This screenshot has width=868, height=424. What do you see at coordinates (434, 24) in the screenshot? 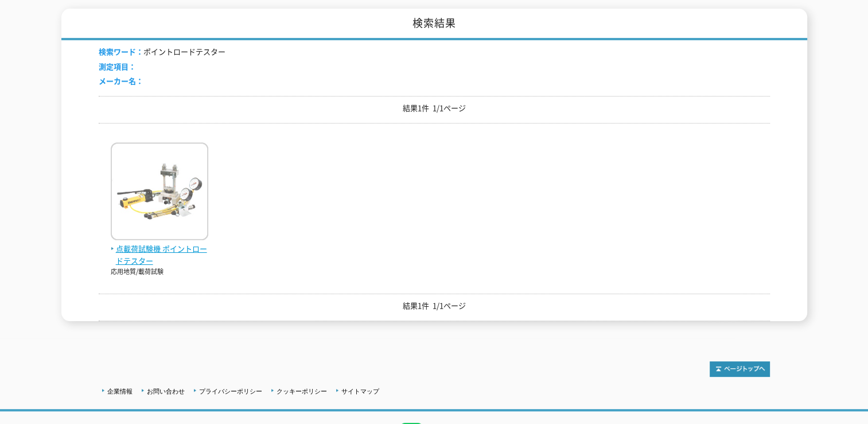
I see `h1: 検索結果` at bounding box center [434, 24].